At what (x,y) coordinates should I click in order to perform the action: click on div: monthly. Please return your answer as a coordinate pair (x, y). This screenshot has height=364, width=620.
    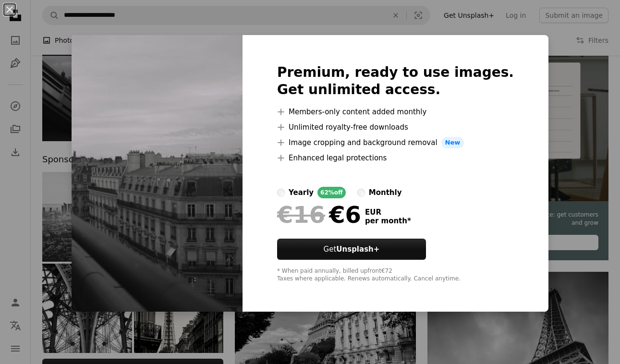
    Looking at the image, I should click on (385, 192).